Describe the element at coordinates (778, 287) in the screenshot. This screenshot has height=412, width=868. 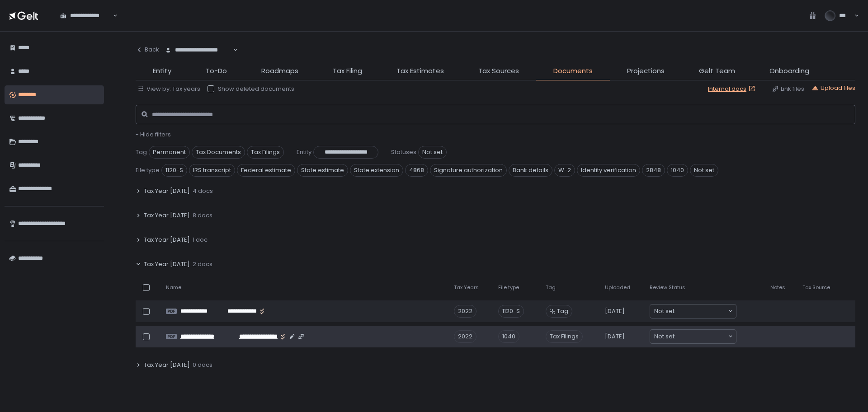
I see `span: Notes` at that location.